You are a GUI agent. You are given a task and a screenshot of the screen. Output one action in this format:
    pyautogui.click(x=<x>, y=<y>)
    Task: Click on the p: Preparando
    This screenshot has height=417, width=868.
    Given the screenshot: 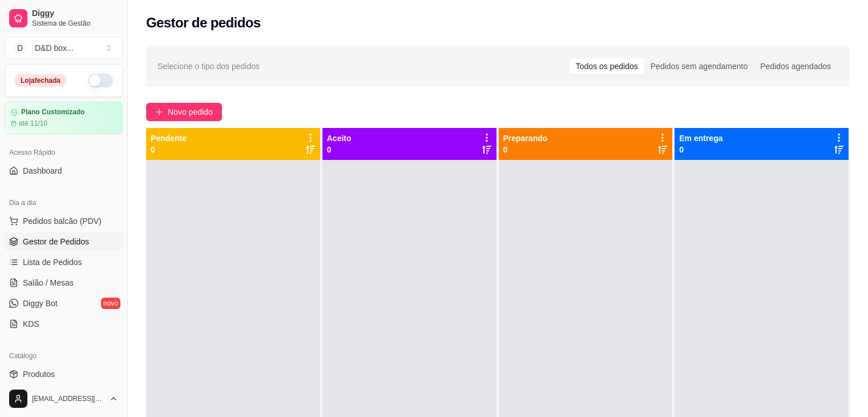 What is the action you would take?
    pyautogui.click(x=526, y=138)
    